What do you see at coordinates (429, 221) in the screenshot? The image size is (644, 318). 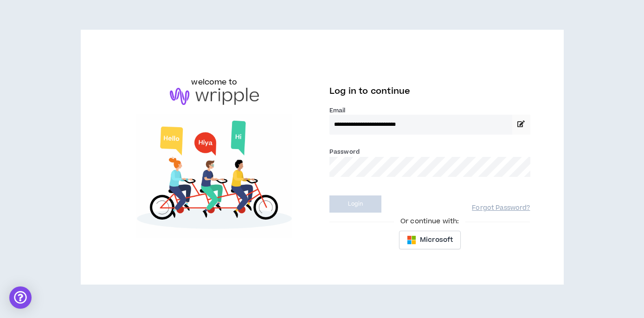 I see `span: Or continue with:` at bounding box center [429, 221].